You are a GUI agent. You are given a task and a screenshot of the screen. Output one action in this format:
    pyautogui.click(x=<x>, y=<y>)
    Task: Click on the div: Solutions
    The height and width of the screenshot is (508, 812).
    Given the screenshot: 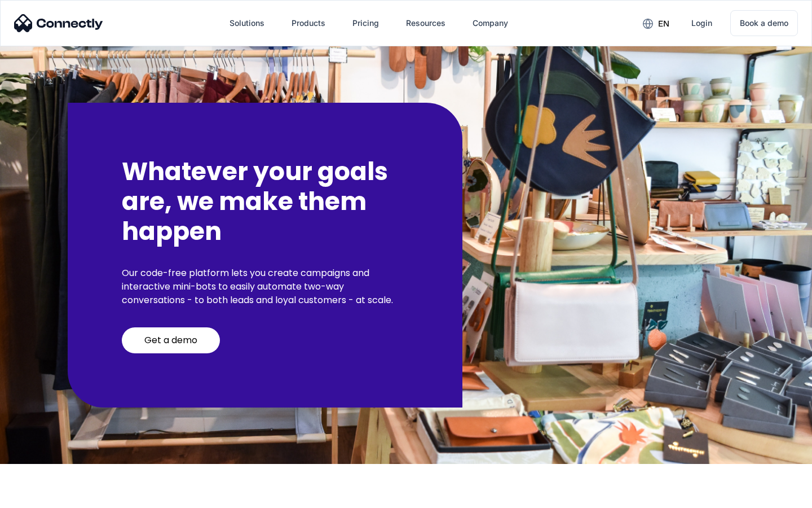 What is the action you would take?
    pyautogui.click(x=247, y=23)
    